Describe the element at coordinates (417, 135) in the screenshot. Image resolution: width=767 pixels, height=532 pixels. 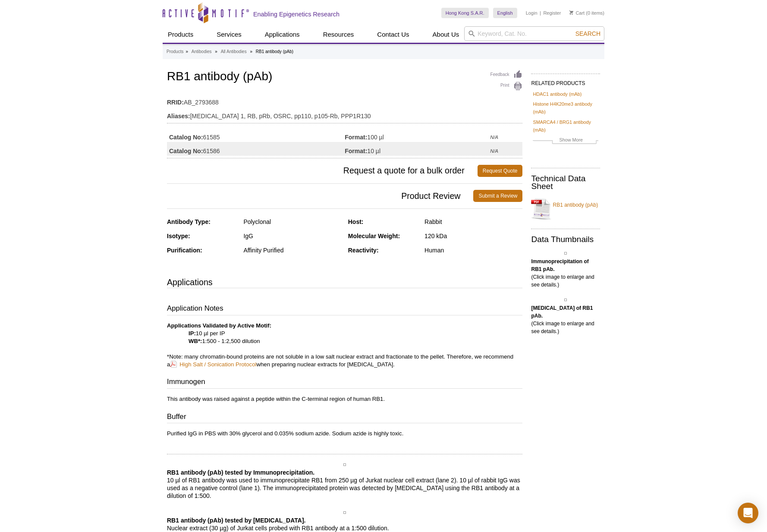
I see `td: 100 µl` at that location.